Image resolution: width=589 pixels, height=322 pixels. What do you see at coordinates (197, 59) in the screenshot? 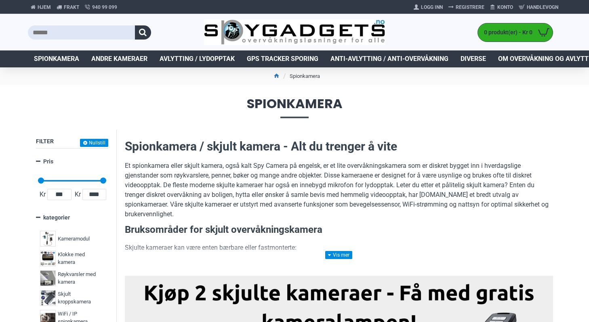
I see `span: Avlytting / Lydopptak` at bounding box center [197, 59].